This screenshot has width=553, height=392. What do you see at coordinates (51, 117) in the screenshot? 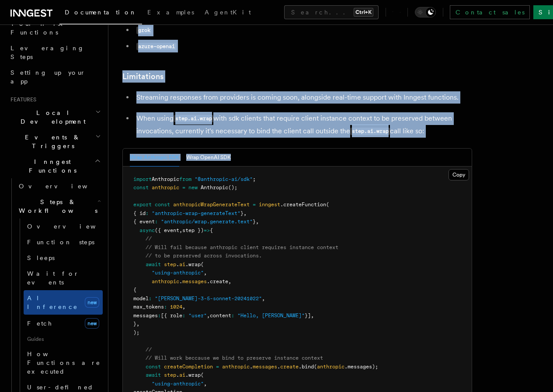
I see `span: Local Development` at bounding box center [51, 117].